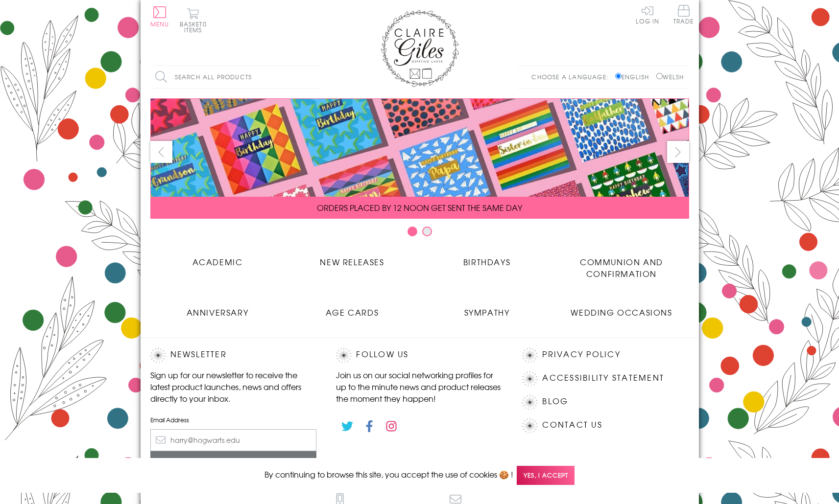 The width and height of the screenshot is (839, 504). Describe the element at coordinates (419, 208) in the screenshot. I see `span: ORDERS PLACED BY 12 NOON GET SENT THE SAME DAY` at that location.